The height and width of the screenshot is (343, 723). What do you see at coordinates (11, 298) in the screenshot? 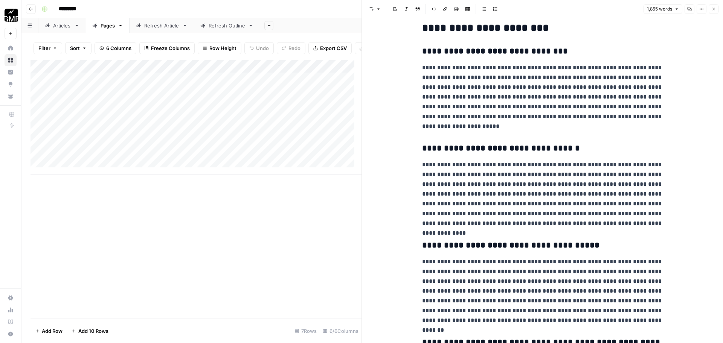
I see `a: Settings` at bounding box center [11, 298].